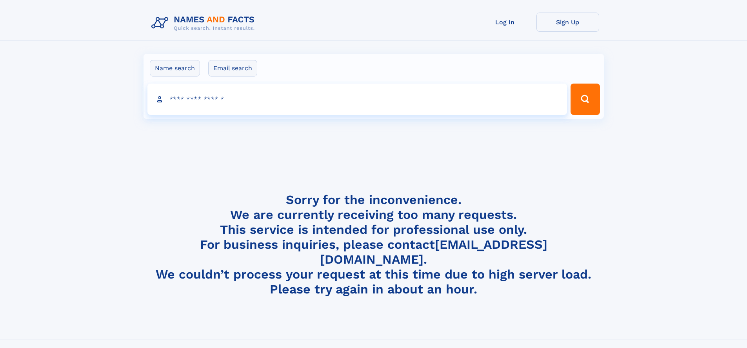  I want to click on label: Email search, so click(233, 68).